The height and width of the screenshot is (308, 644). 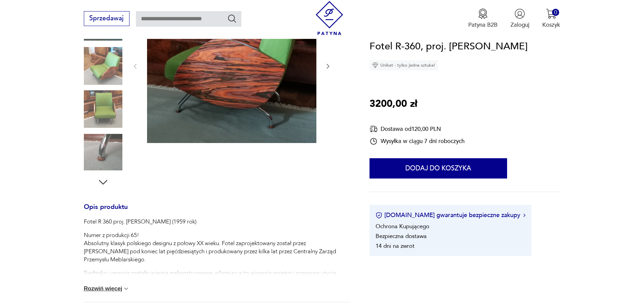 I want to click on p: Numer z produkcji 65! Absolutny klasyk polskiego designu z połowy XX wieku. Fotel zaprojektowany ..., so click(x=217, y=248).